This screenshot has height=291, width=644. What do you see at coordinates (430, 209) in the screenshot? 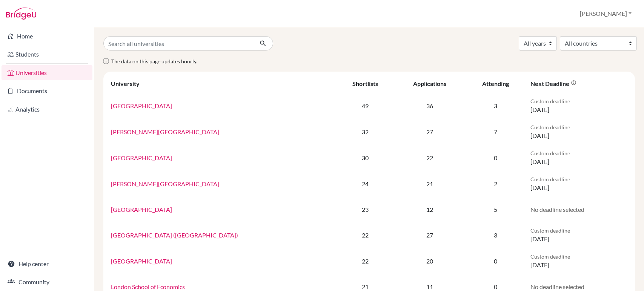
I see `td: 12` at bounding box center [430, 209].